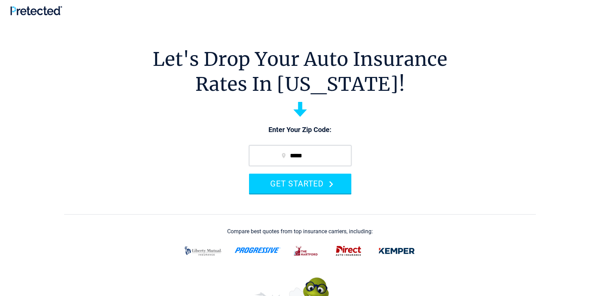  Describe the element at coordinates (258, 250) in the screenshot. I see `img: progressive` at that location.